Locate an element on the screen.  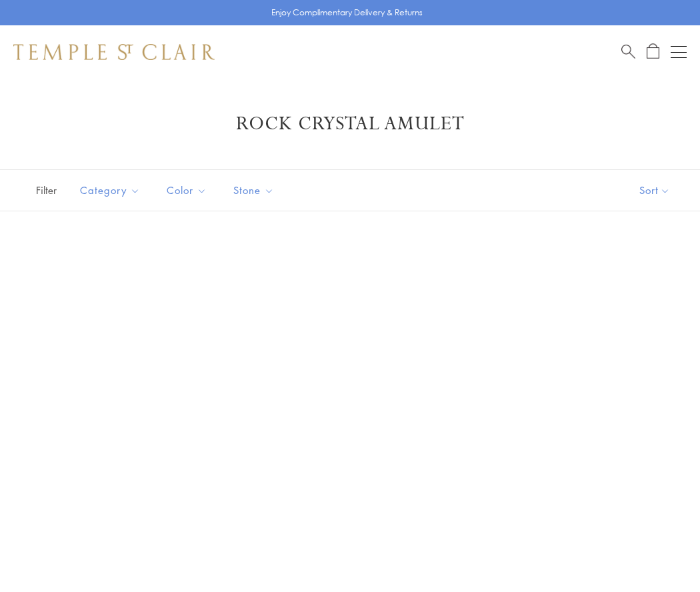
span: Category is located at coordinates (111, 190).